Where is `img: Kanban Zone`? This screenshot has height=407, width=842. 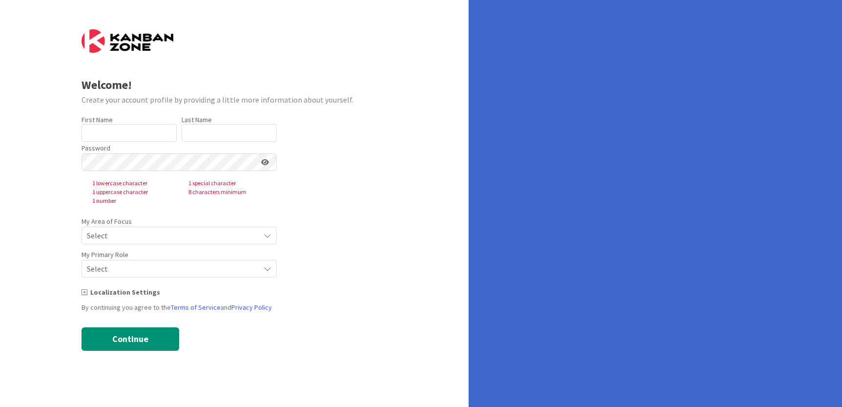 img: Kanban Zone is located at coordinates (127, 41).